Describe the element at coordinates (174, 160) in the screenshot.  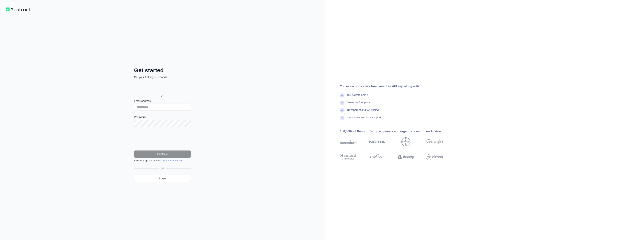
I see `a: Terms of Service` at that location.